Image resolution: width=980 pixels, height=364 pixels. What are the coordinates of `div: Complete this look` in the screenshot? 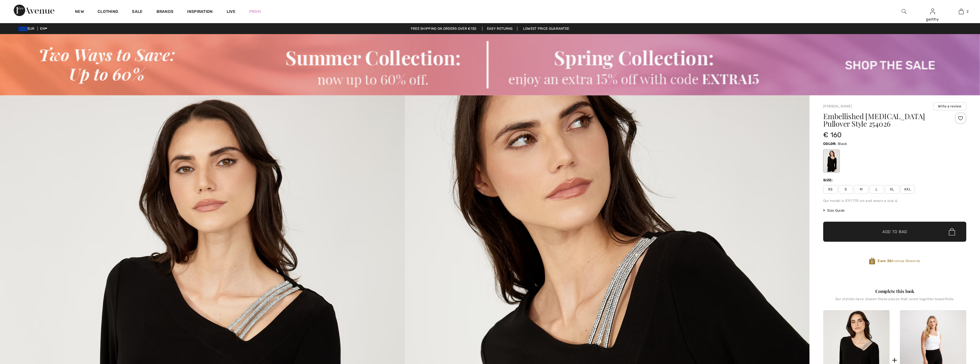 It's located at (895, 291).